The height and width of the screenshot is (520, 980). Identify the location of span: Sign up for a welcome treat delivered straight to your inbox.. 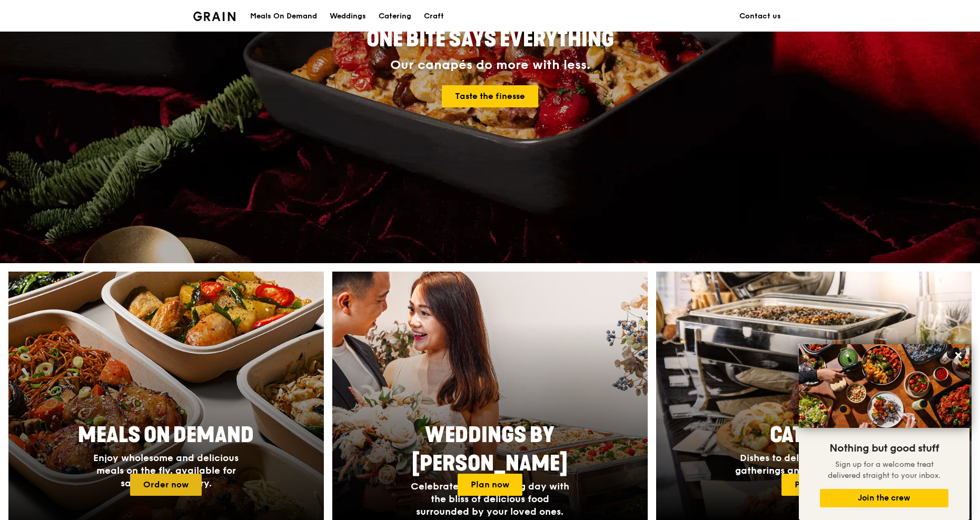
(884, 470).